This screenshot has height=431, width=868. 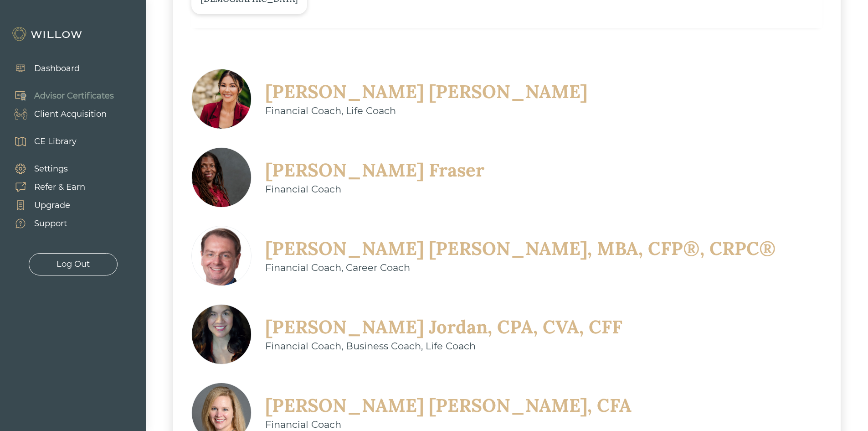 What do you see at coordinates (41, 141) in the screenshot?
I see `a: CE Library` at bounding box center [41, 141].